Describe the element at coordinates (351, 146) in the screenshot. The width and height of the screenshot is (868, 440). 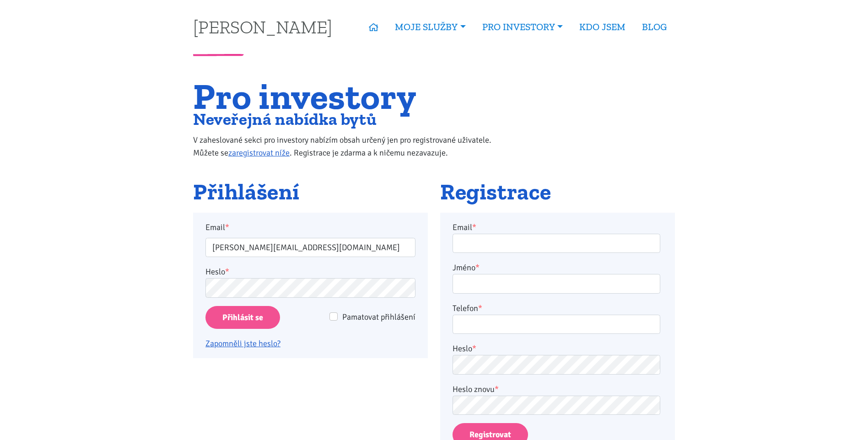
I see `p: V zaheslované sekci pro investory nabízím obsah určený jen pro registrované uživatele. Můžete se ...` at that location.